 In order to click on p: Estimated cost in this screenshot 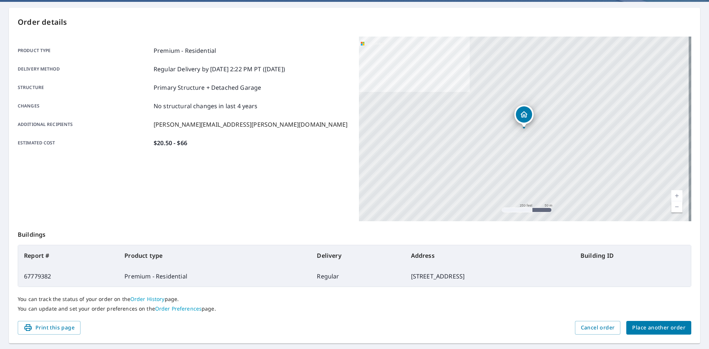, I will do `click(84, 143)`.